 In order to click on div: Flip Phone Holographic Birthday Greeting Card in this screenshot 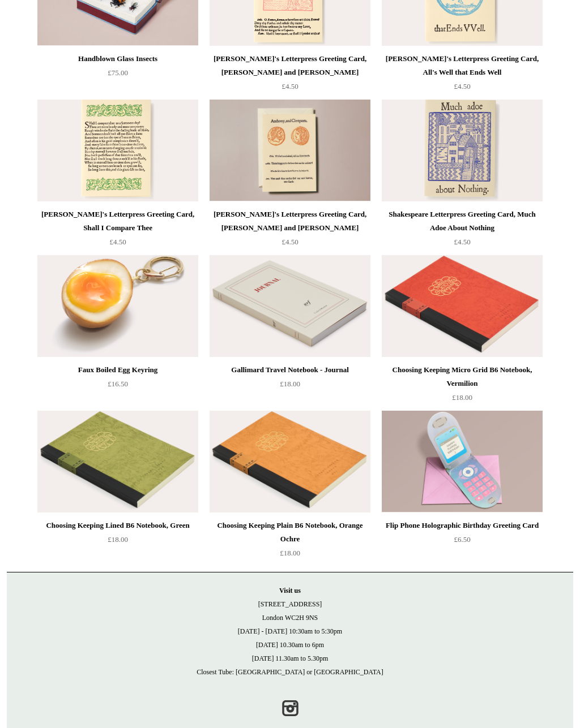, I will do `click(462, 526)`.